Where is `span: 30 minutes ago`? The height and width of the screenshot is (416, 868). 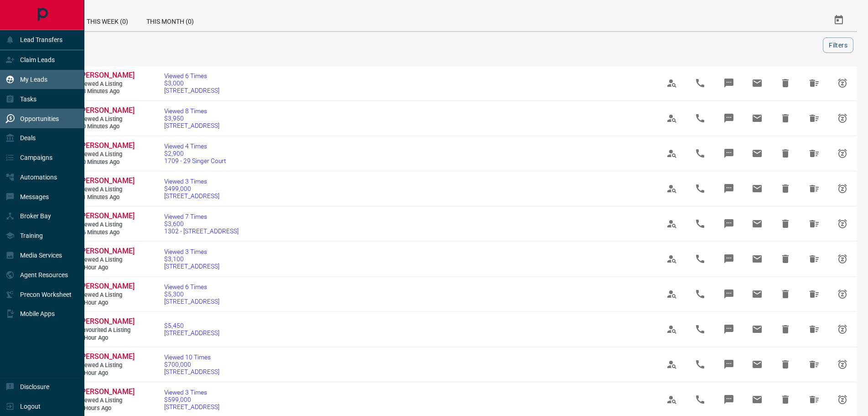
span: 30 minutes ago is located at coordinates (106, 162).